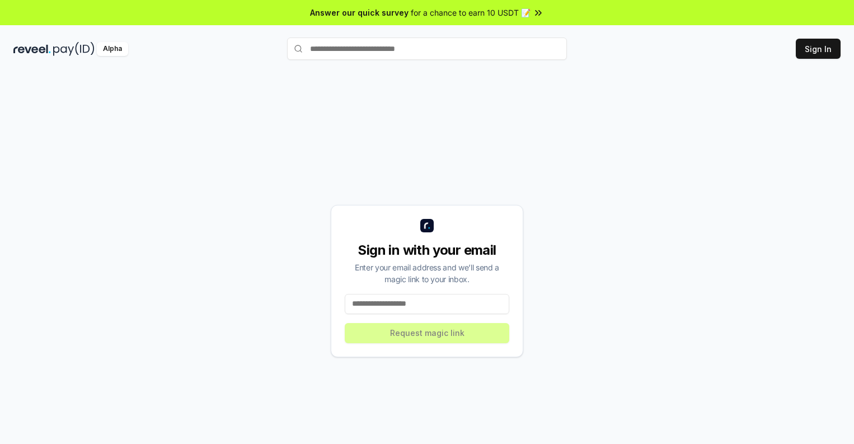  I want to click on img: logo_small, so click(427, 226).